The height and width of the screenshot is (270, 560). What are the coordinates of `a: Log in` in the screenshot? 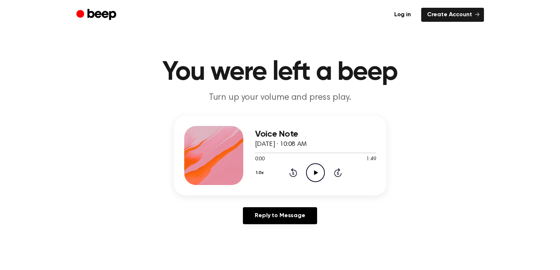 It's located at (403, 15).